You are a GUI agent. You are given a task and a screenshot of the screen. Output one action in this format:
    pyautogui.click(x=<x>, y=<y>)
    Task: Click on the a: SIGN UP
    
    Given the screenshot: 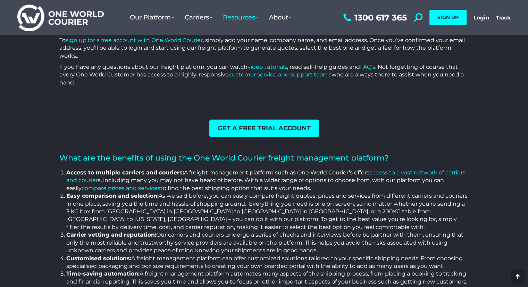 What is the action you would take?
    pyautogui.click(x=448, y=17)
    